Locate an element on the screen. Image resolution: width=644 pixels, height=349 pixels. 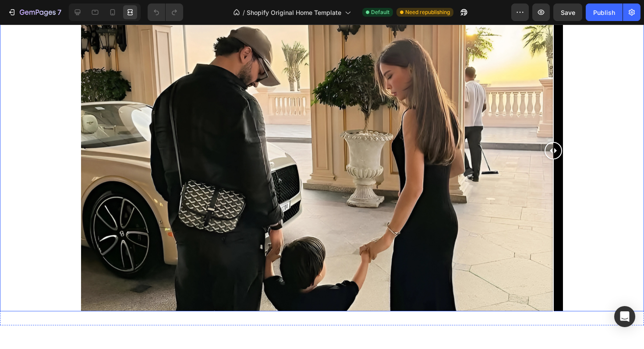
div: Undo/Redo is located at coordinates (165, 12).